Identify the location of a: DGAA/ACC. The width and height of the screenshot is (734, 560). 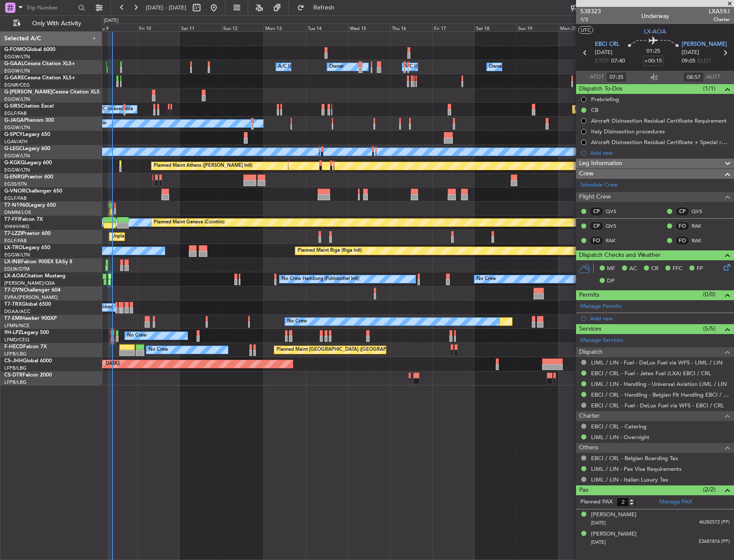
(17, 311).